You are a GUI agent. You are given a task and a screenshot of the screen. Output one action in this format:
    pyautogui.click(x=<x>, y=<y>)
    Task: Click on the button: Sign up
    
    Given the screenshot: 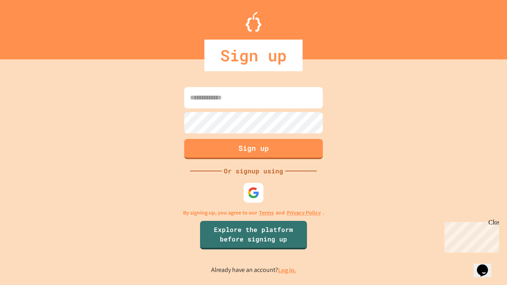 What is the action you would take?
    pyautogui.click(x=253, y=149)
    